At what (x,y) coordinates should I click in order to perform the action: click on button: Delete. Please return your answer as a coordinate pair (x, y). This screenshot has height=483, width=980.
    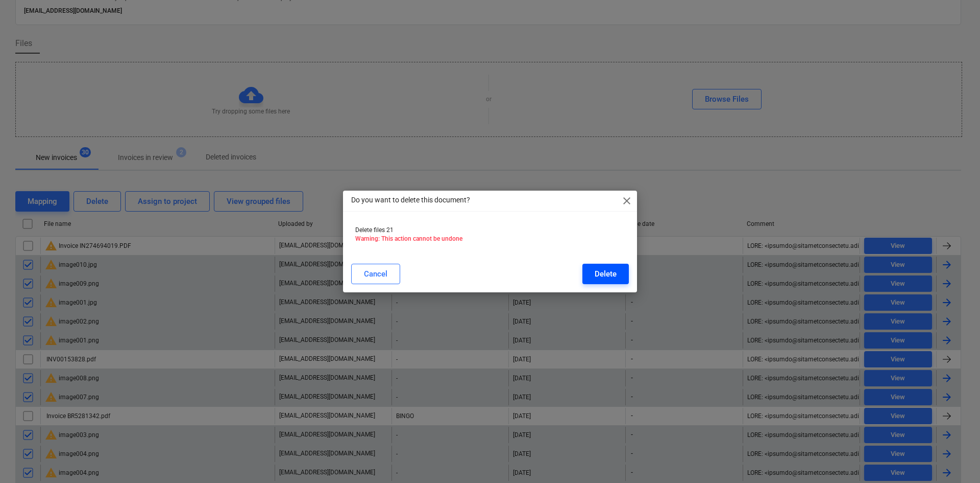
    Looking at the image, I should click on (606, 274).